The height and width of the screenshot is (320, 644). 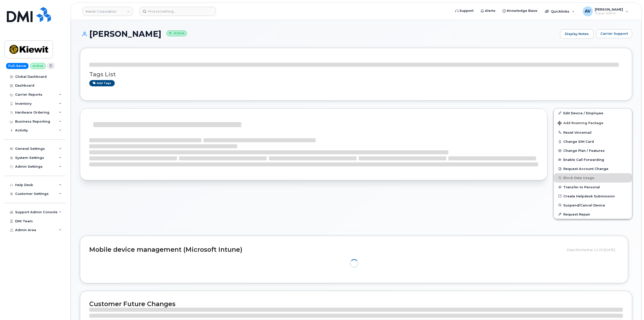 What do you see at coordinates (593, 187) in the screenshot?
I see `button: Transfer to Personal` at bounding box center [593, 187].